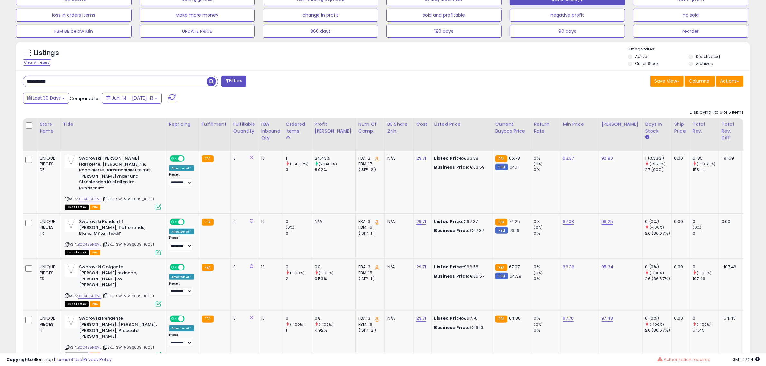 The image size is (766, 366). Describe the element at coordinates (608, 158) in the screenshot. I see `a: 90.80` at that location.